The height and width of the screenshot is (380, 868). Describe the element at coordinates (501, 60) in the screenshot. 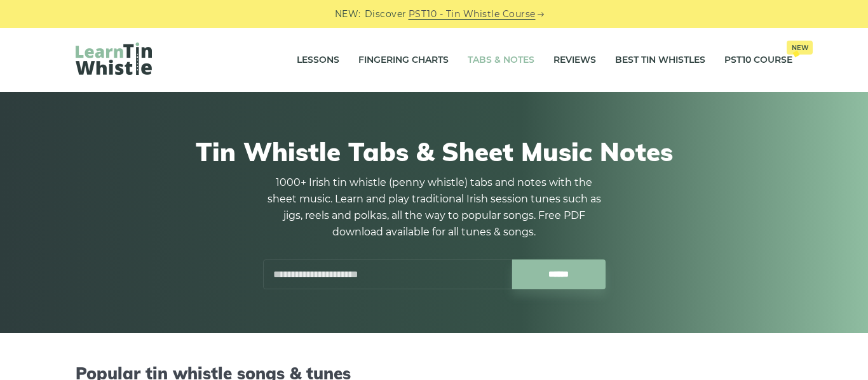

I see `a: Tabs & Notes` at that location.